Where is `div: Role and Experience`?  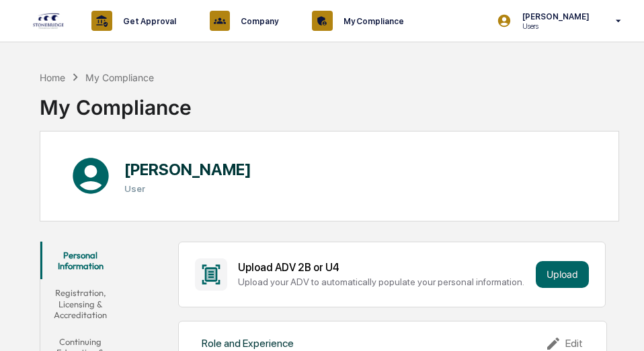
div: Role and Experience is located at coordinates (248, 343).